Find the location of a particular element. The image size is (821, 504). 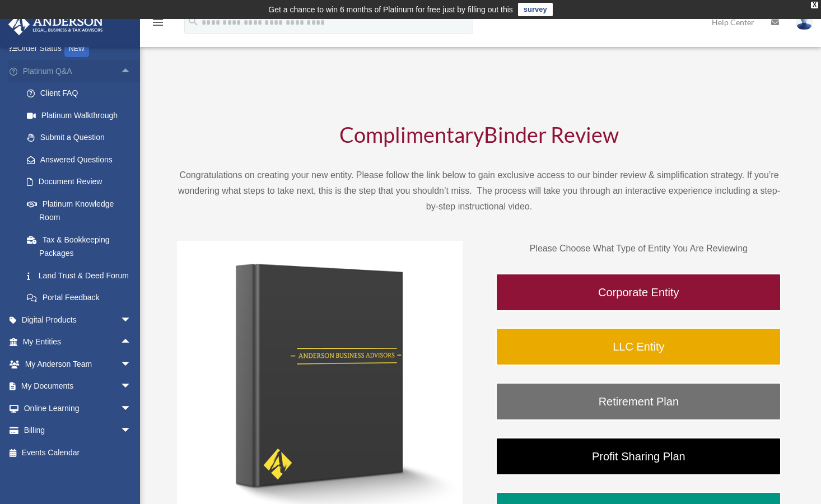

a: survey is located at coordinates (535, 9).